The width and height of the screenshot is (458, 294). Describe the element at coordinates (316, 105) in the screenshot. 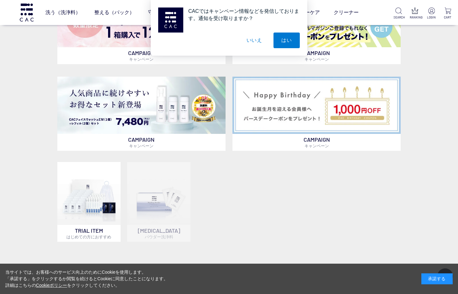

I see `img: バースデークーポン` at that location.